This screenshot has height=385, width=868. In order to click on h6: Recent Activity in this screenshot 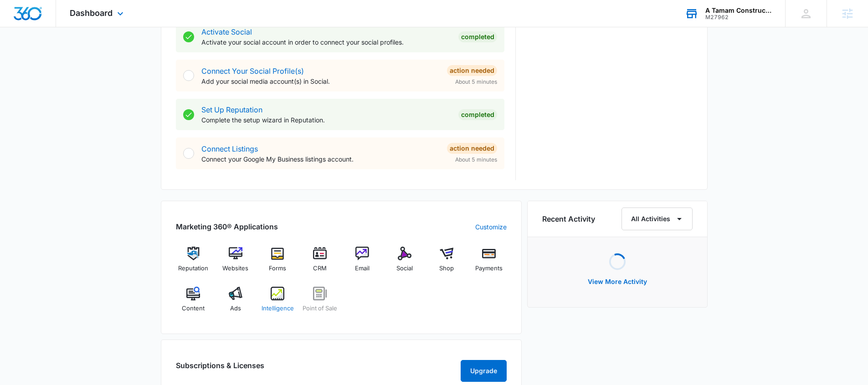, I will do `click(568, 219)`.